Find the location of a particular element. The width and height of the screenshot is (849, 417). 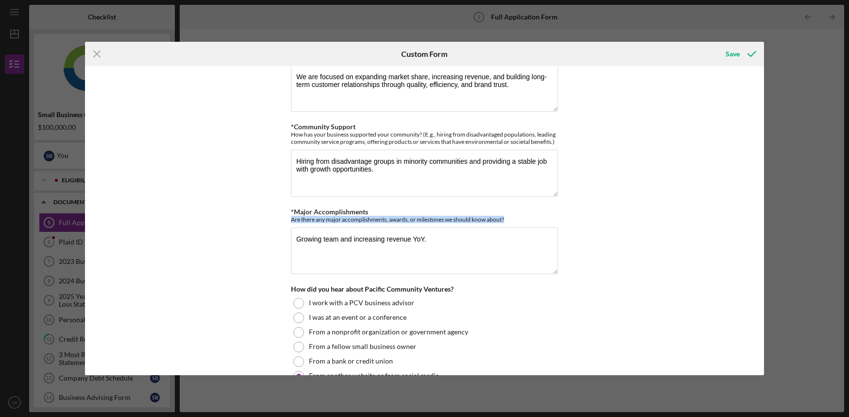

label: I work with a PCV business advisor is located at coordinates (361, 303).